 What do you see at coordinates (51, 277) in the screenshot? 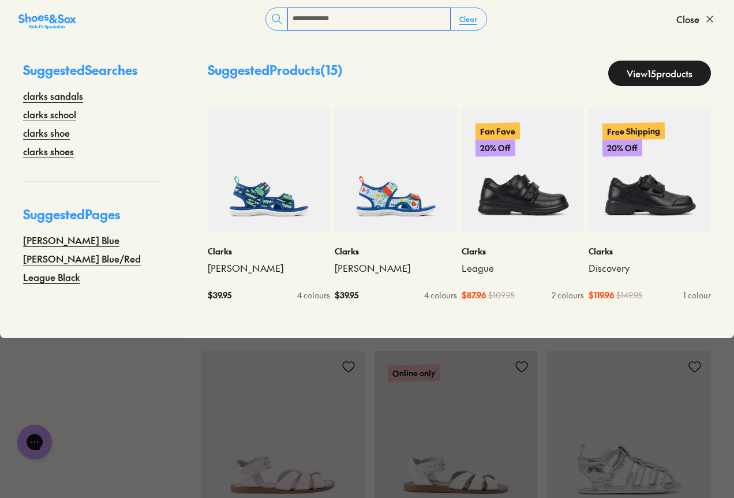
I see `a: League Black` at bounding box center [51, 277].